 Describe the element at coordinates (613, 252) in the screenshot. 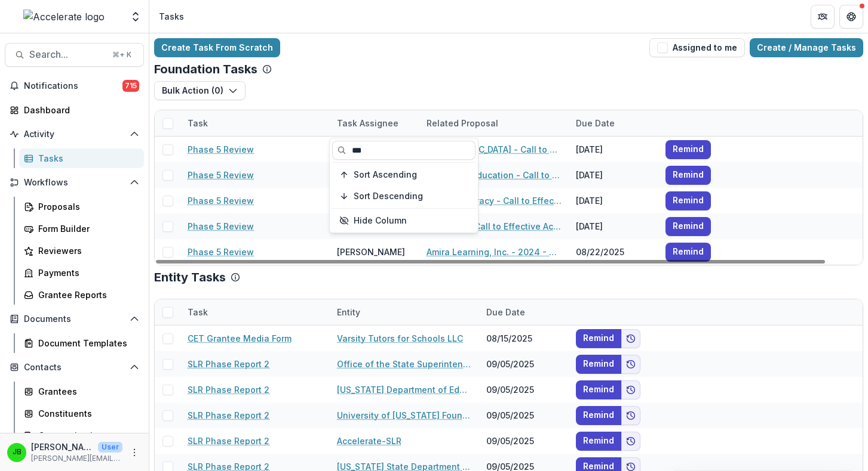

I see `div: 08/22/2025` at that location.